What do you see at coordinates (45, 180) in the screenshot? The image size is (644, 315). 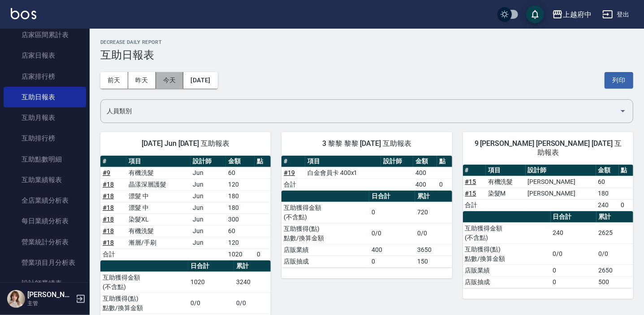 I see `a: 互助業績報表` at bounding box center [45, 180].